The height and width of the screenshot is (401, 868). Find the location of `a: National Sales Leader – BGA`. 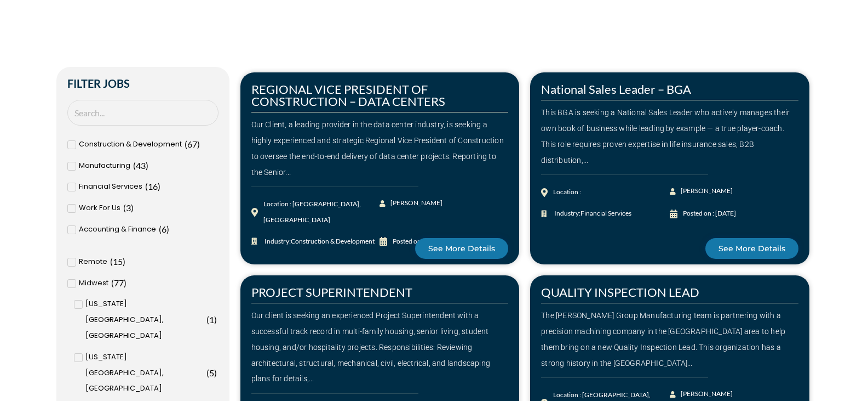

a: National Sales Leader – BGA is located at coordinates (616, 89).